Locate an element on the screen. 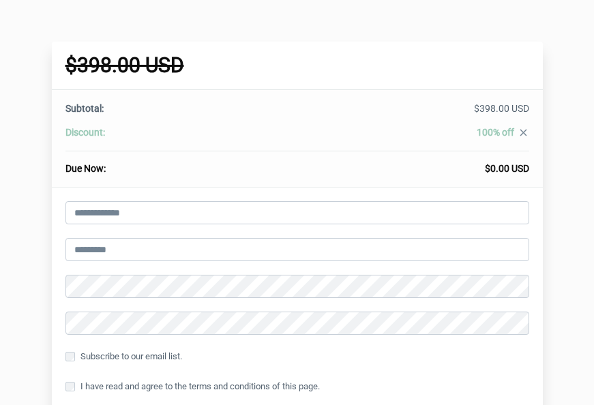  span: Subtotal: is located at coordinates (85, 108).